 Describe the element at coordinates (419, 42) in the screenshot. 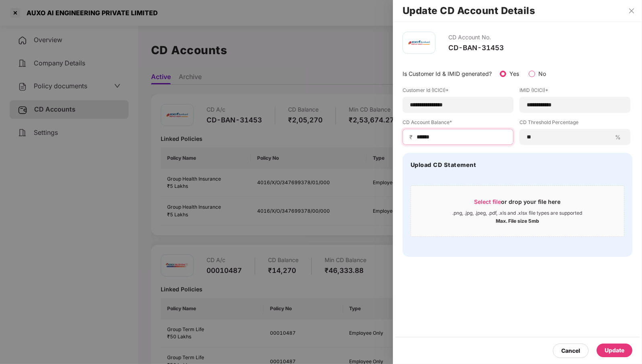

I see `img: icici.png` at that location.